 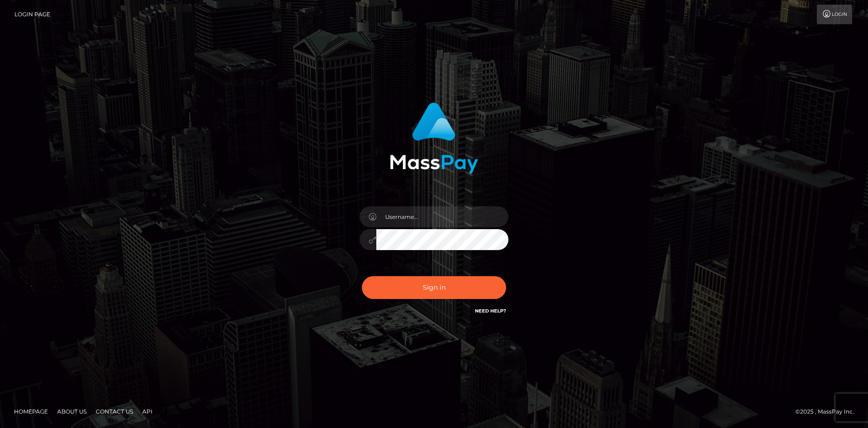 I want to click on a: Login, so click(x=834, y=15).